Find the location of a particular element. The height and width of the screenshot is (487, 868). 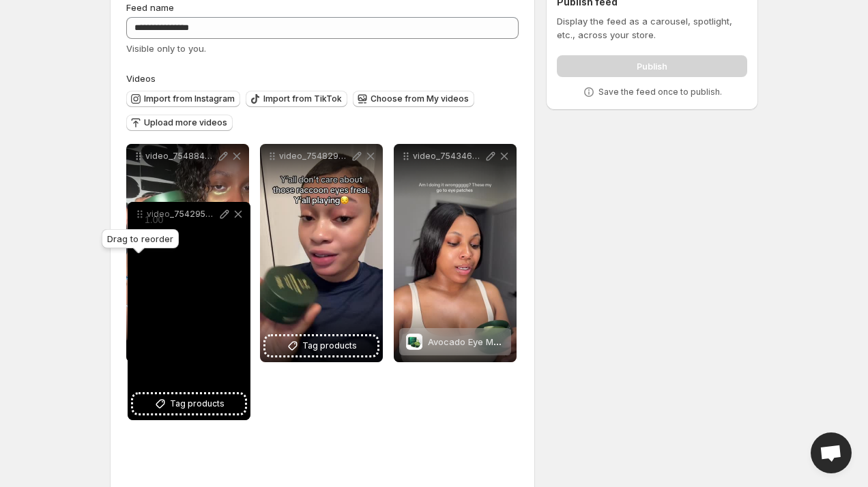

span: Upload more videos is located at coordinates (185, 123).